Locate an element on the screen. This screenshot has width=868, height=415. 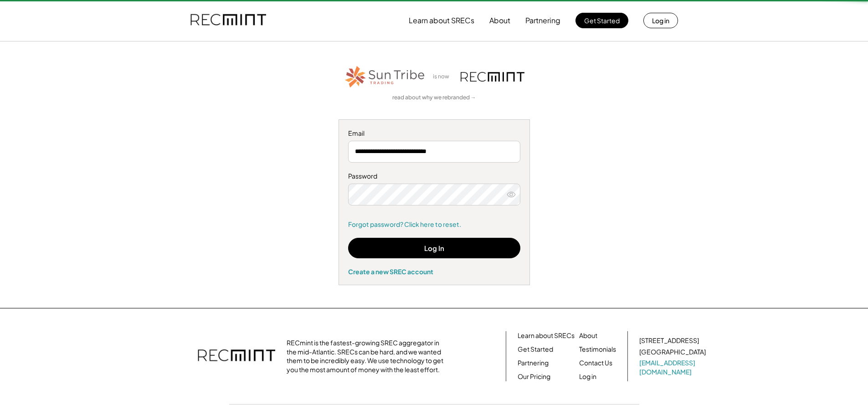
div: is now is located at coordinates (443, 76).